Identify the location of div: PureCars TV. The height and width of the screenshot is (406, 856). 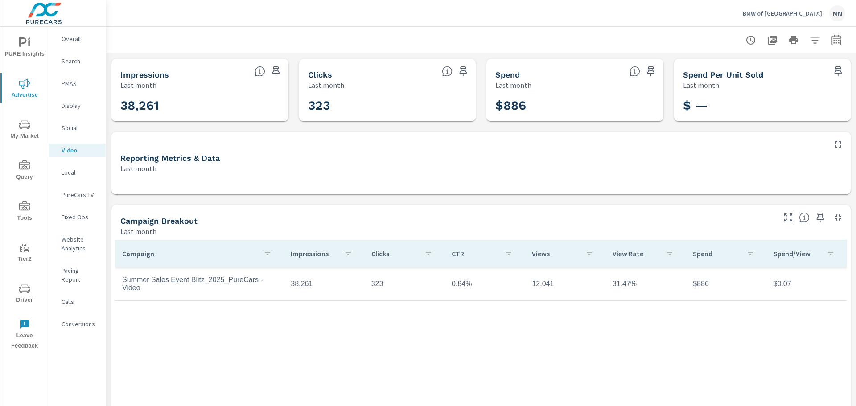
(77, 195).